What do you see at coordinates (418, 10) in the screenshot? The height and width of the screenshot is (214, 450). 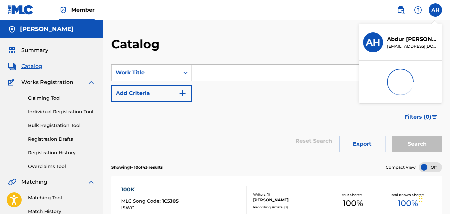 I see `div: Help` at bounding box center [418, 10].